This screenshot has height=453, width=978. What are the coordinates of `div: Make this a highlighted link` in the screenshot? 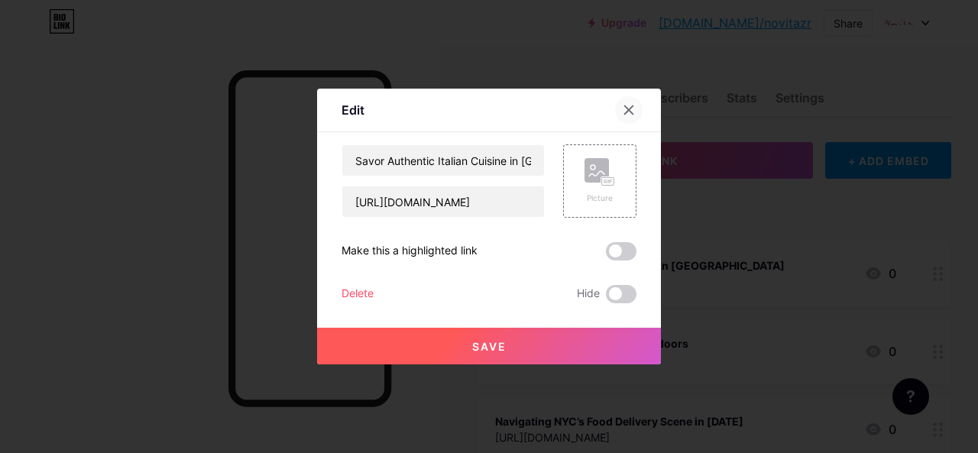 It's located at (410, 251).